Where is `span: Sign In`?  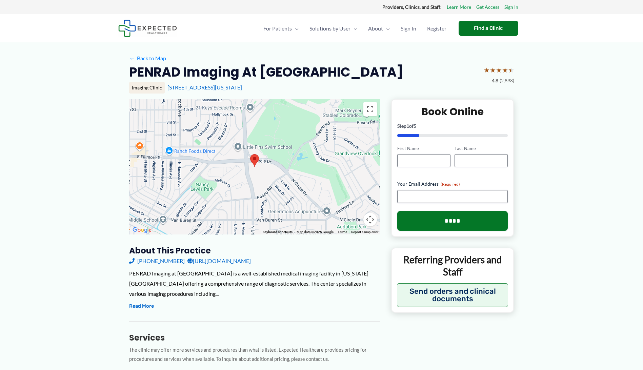 span: Sign In is located at coordinates (408, 28).